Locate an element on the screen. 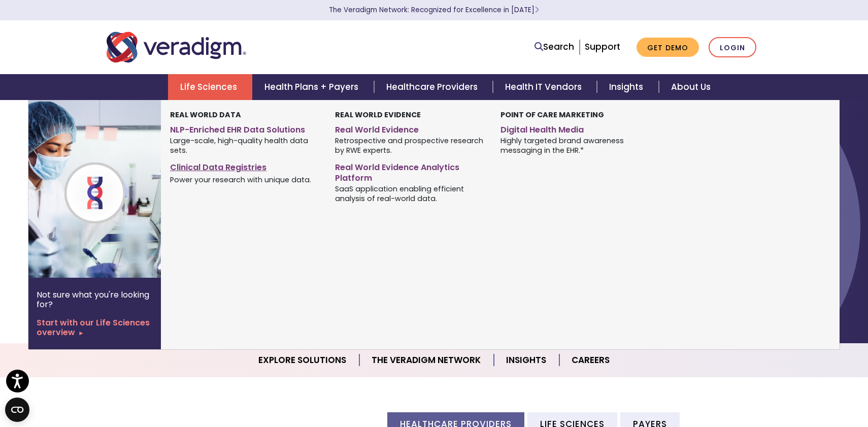 The width and height of the screenshot is (868, 427). a: Veradigm logo is located at coordinates (176, 47).